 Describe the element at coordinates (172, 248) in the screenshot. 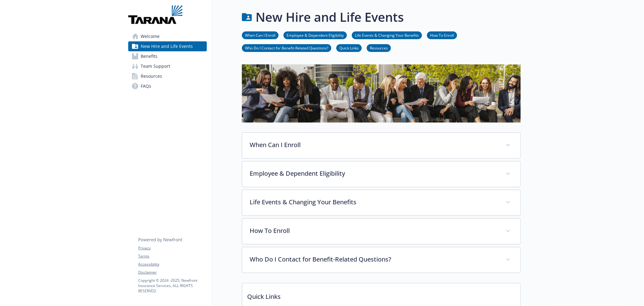

I see `a: Privacy` at that location.